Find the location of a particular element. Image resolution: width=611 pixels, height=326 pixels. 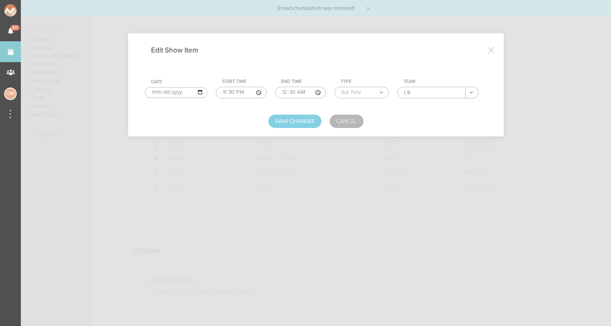

a: Cancel is located at coordinates (346, 121).